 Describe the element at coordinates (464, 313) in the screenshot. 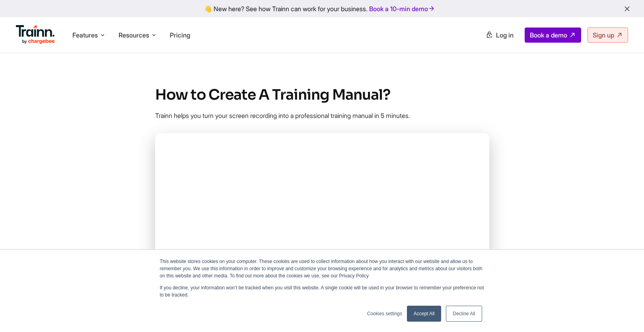

I see `a: Decline All` at that location.